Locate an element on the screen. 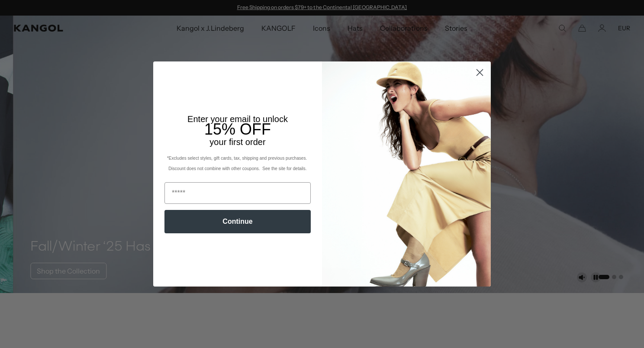  span: Enter your email to unlock is located at coordinates (238, 119).